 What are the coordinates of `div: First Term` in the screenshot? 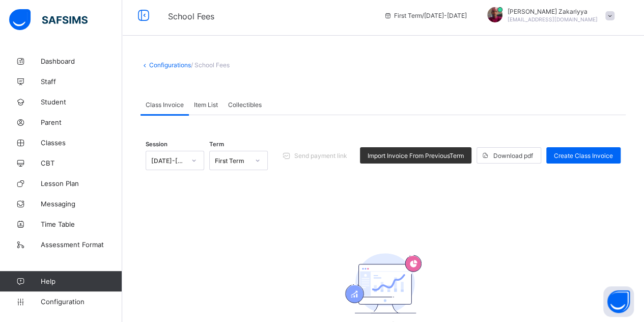 It's located at (232, 160).